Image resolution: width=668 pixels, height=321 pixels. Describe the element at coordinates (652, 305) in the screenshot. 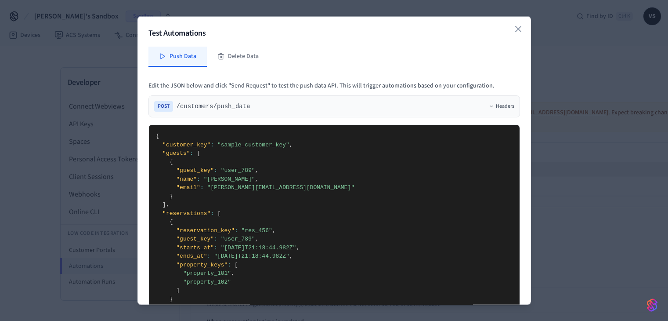

I see `img: SeamLogoGradient.69752ec5.svg` at that location.